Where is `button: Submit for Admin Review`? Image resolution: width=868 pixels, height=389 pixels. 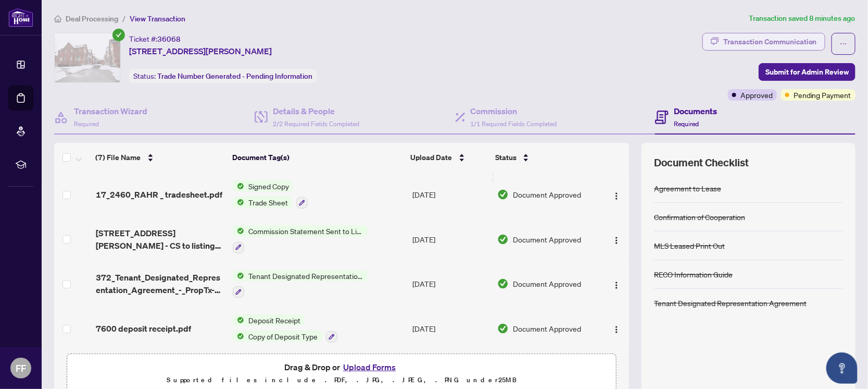 button: Submit for Admin Review is located at coordinates (807, 72).